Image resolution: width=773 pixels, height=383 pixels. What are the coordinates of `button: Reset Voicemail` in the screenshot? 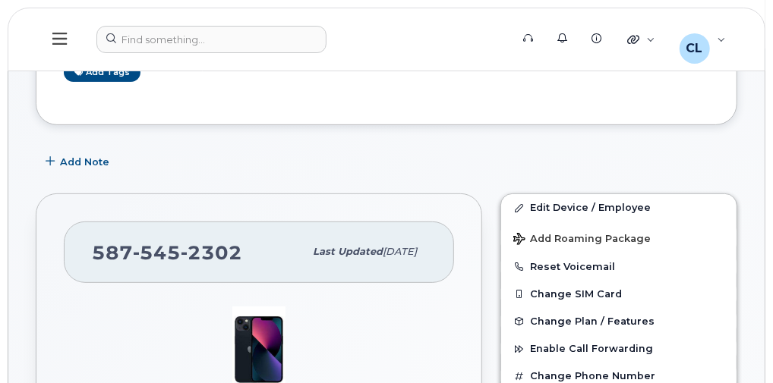 It's located at (619, 267).